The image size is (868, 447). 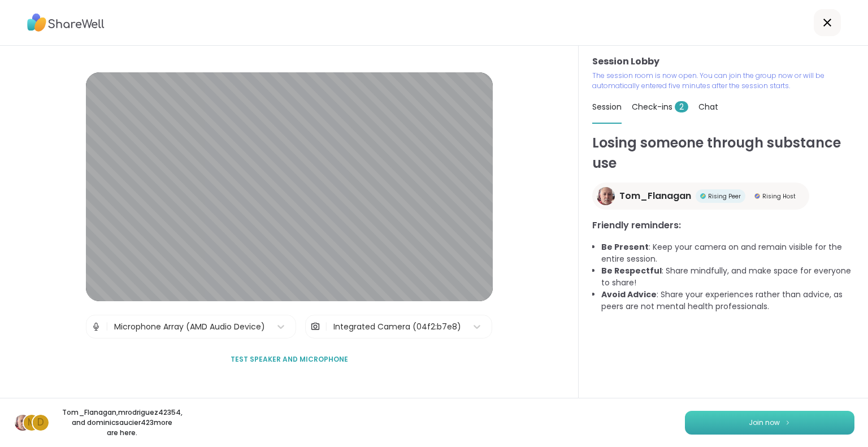 I want to click on img: Rising Host, so click(x=757, y=196).